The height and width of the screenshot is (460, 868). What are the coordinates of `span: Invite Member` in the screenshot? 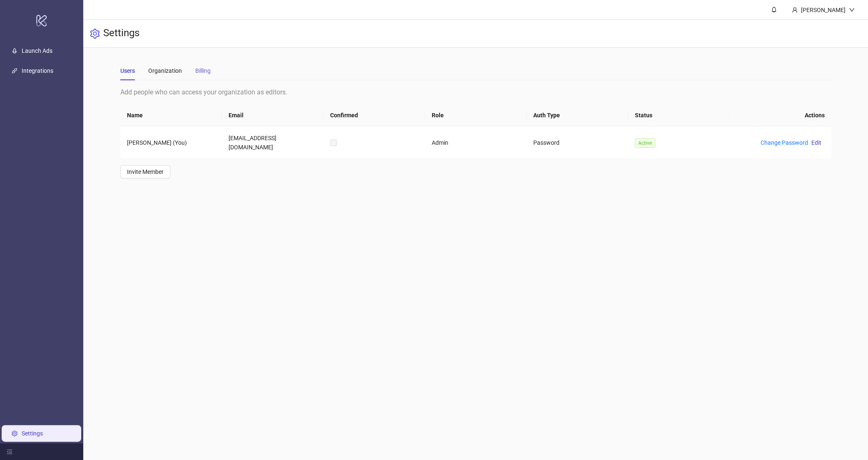 It's located at (146, 172).